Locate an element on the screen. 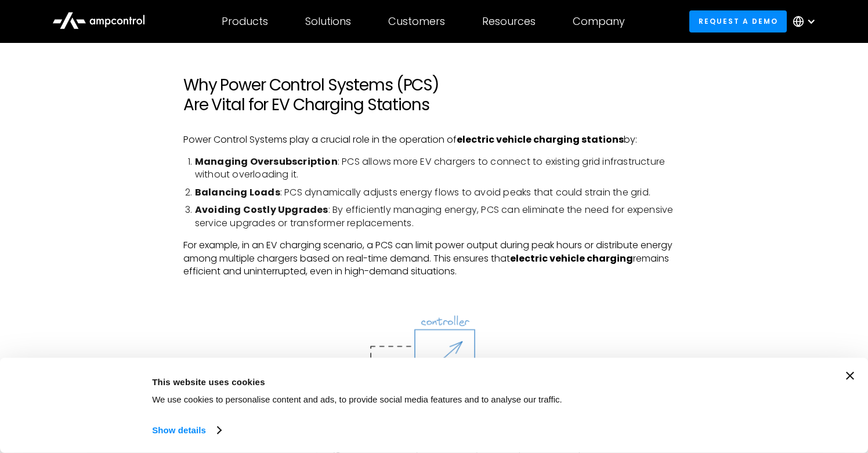  li: : PCS dynamically adjusts energy flows to avoid peaks that could strain the grid. is located at coordinates (440, 193).